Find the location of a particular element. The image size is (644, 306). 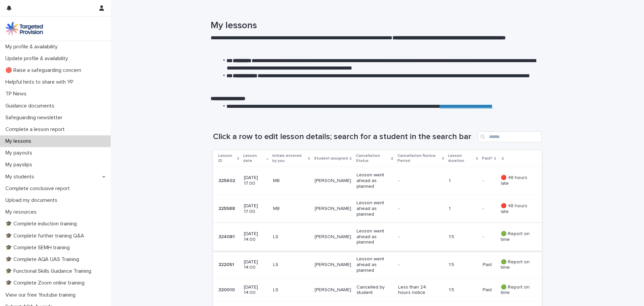

h1: Click a row to edit lesson details; search for a student in the search bar is located at coordinates (344, 137).